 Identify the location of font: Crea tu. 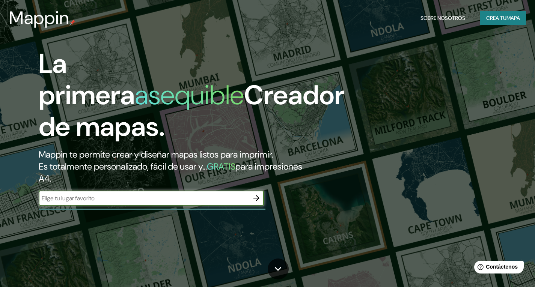
(496, 18).